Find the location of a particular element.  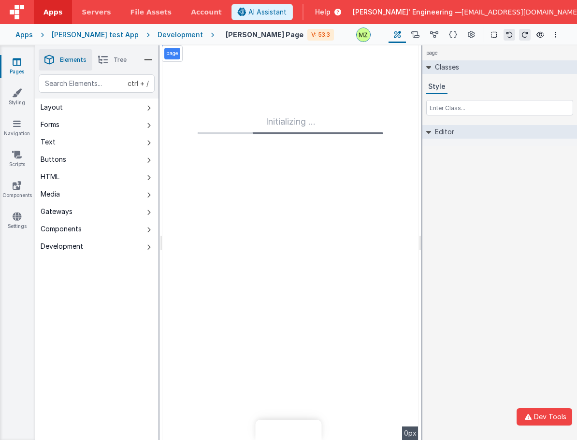

img: e6f0a7b3287e646a671e5b5b3f58e766 is located at coordinates (363, 35).